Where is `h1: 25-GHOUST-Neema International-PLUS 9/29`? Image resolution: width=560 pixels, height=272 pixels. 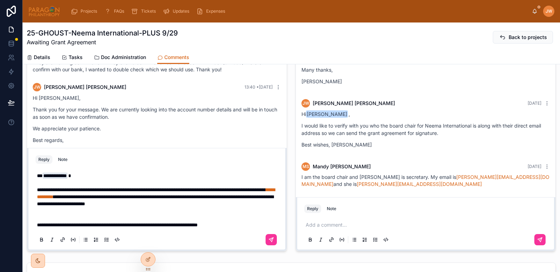 h1: 25-GHOUST-Neema International-PLUS 9/29 is located at coordinates (102, 33).